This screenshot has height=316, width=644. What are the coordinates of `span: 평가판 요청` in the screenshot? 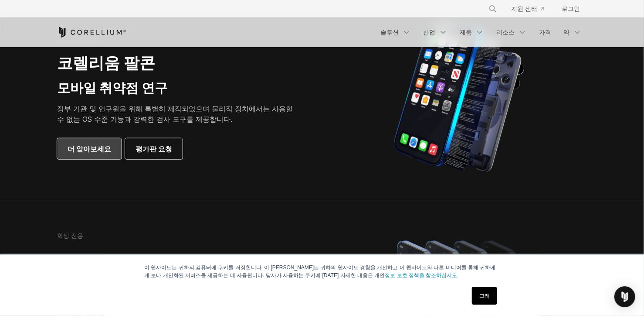 It's located at (154, 149).